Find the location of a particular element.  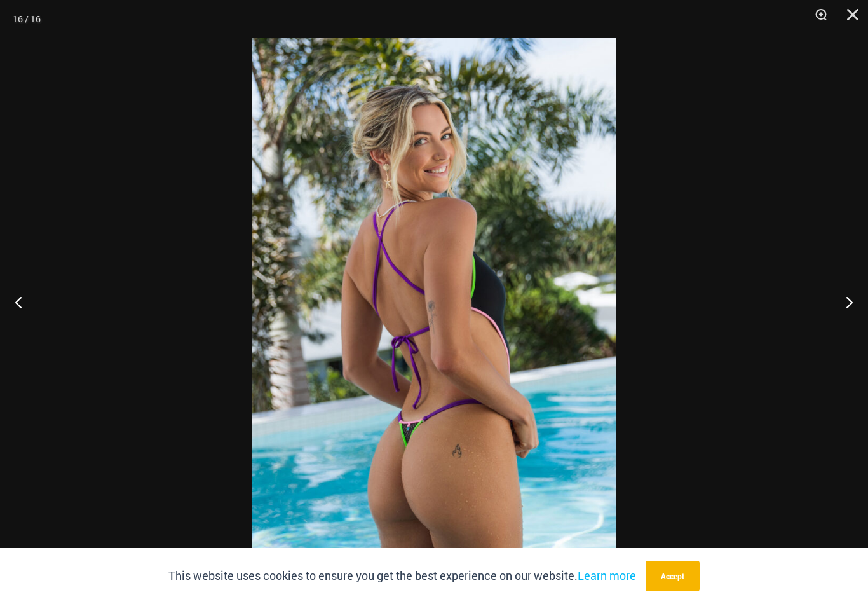

a: Learn more is located at coordinates (607, 576).